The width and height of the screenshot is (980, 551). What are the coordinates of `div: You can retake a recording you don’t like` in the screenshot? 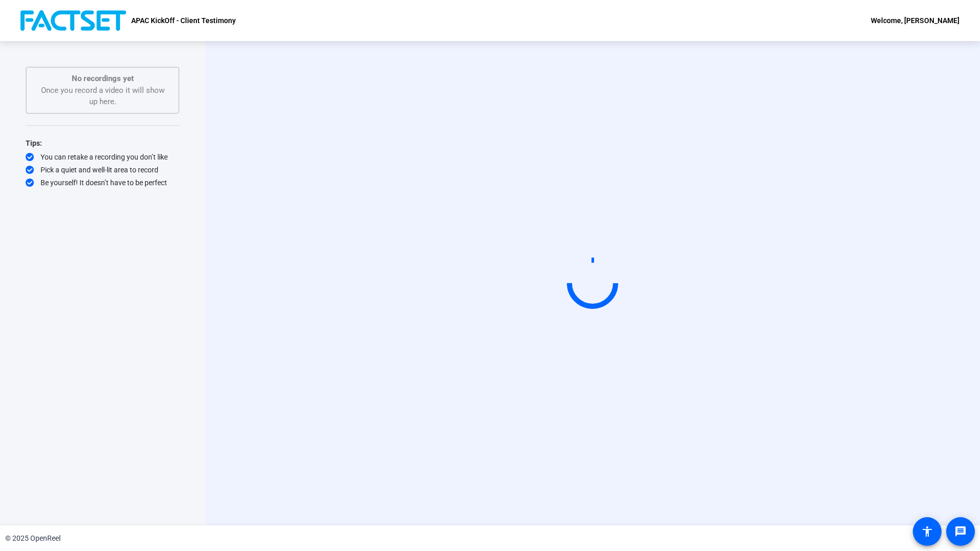 It's located at (102, 157).